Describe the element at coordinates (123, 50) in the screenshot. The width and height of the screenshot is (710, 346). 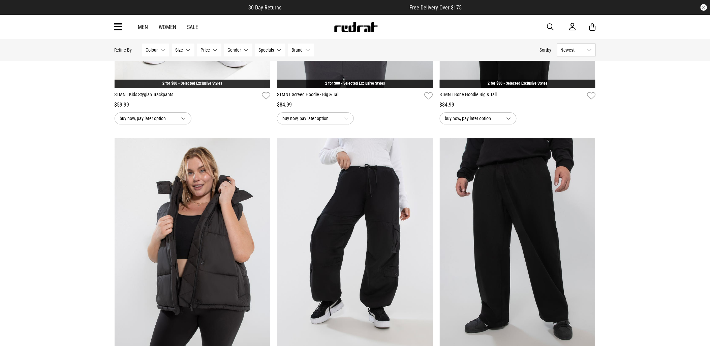
I see `p: Refine By` at that location.